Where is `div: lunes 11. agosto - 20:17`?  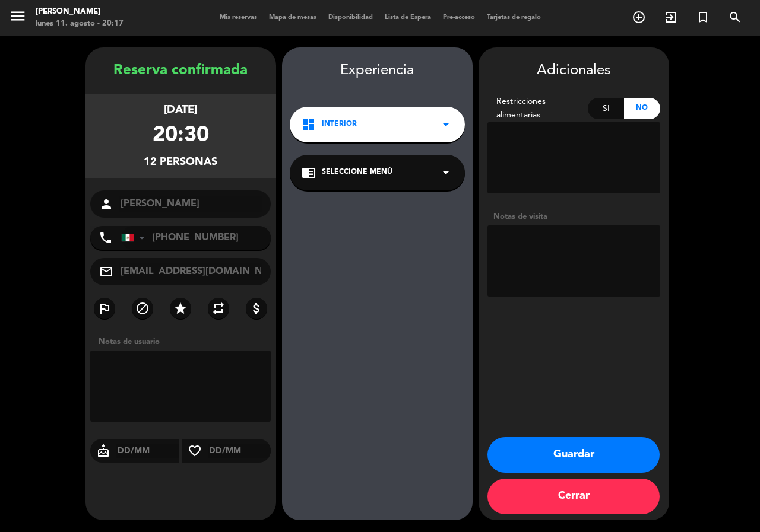 div: lunes 11. agosto - 20:17 is located at coordinates (80, 24).